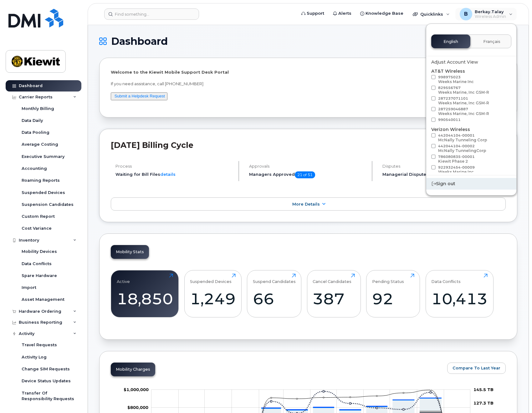 The width and height of the screenshot is (532, 413). Describe the element at coordinates (274, 298) in the screenshot. I see `div: 66` at that location.